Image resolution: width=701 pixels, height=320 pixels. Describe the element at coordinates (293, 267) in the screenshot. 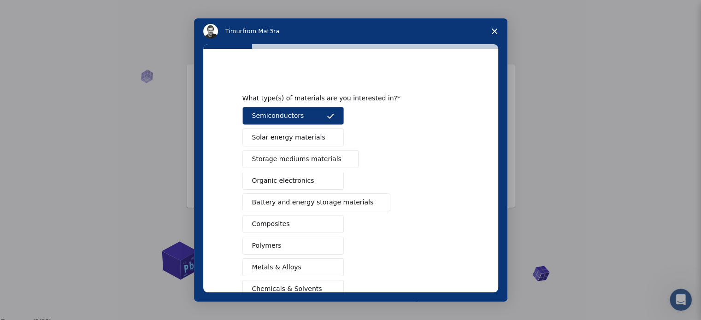

I see `button: Metals & Alloys` at that location.